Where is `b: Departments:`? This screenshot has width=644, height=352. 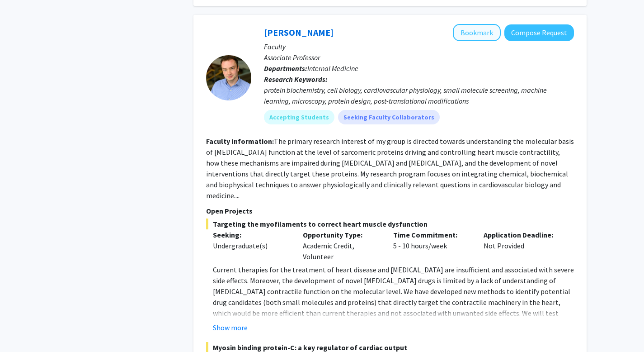
b: Departments: is located at coordinates (286, 68).